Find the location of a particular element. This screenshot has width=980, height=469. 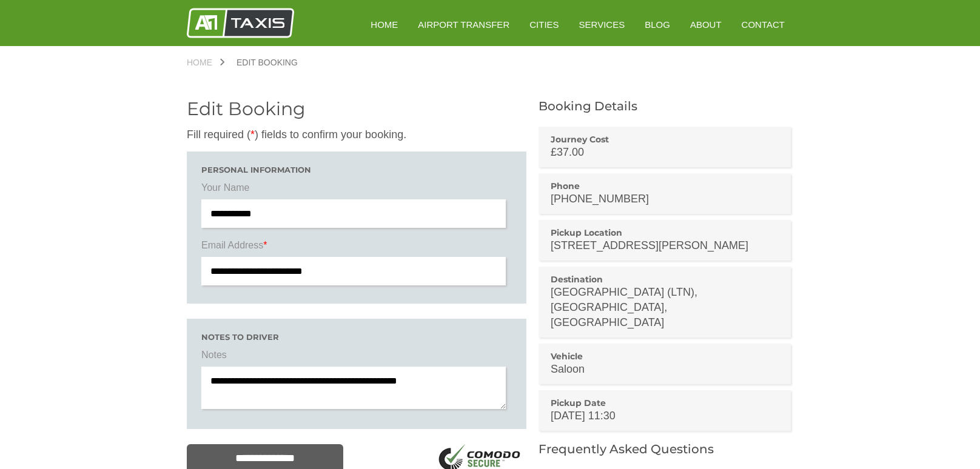

a: Services is located at coordinates (602, 25).